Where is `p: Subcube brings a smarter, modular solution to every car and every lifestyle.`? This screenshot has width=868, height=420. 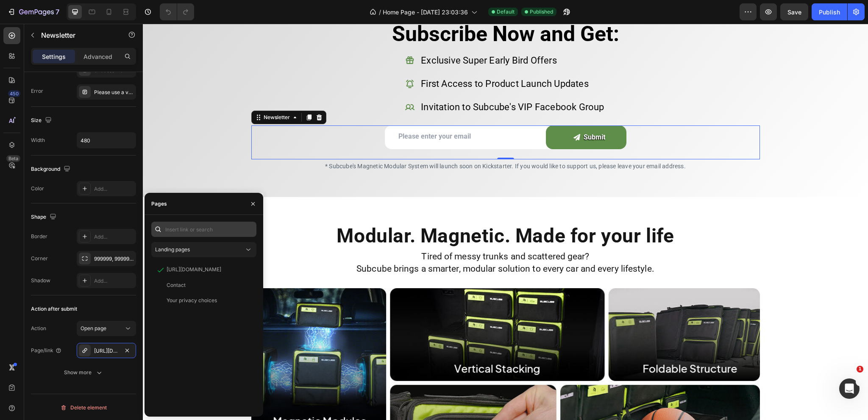
p: Subcube brings a smarter, modular solution to every car and every lifestyle. is located at coordinates (362, 245).